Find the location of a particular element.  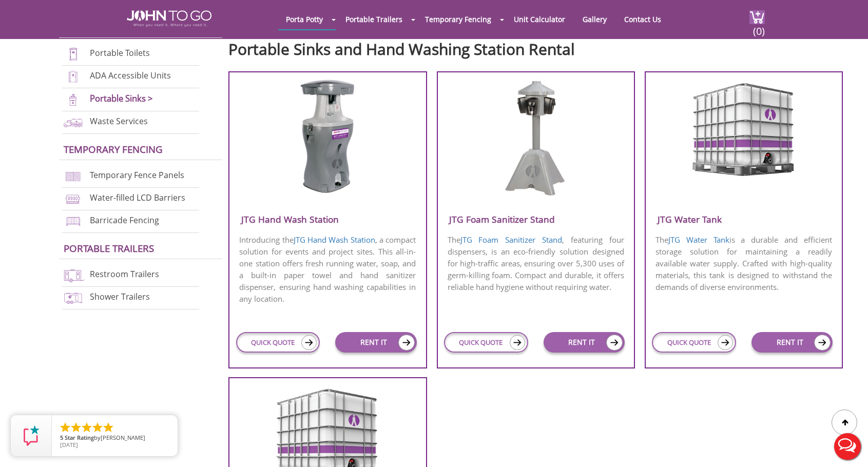

a: Porta Potty is located at coordinates (304, 19).